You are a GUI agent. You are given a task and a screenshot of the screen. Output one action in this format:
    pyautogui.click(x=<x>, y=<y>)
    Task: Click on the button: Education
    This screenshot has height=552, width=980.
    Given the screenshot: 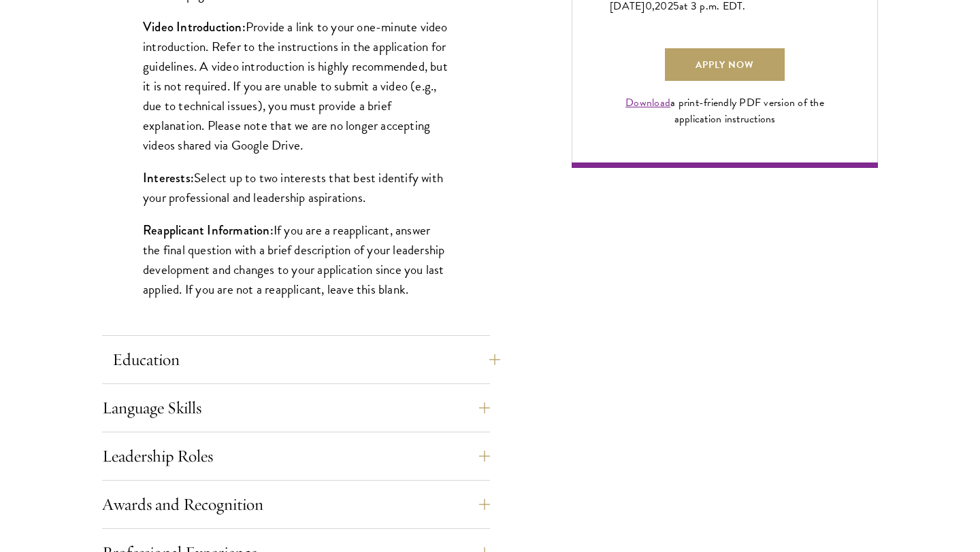 What is the action you would take?
    pyautogui.click(x=306, y=360)
    